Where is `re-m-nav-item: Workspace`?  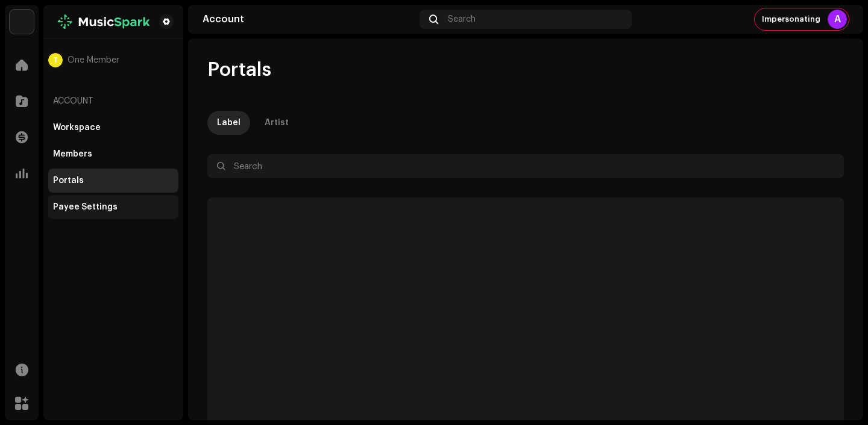 re-m-nav-item: Workspace is located at coordinates (113, 127).